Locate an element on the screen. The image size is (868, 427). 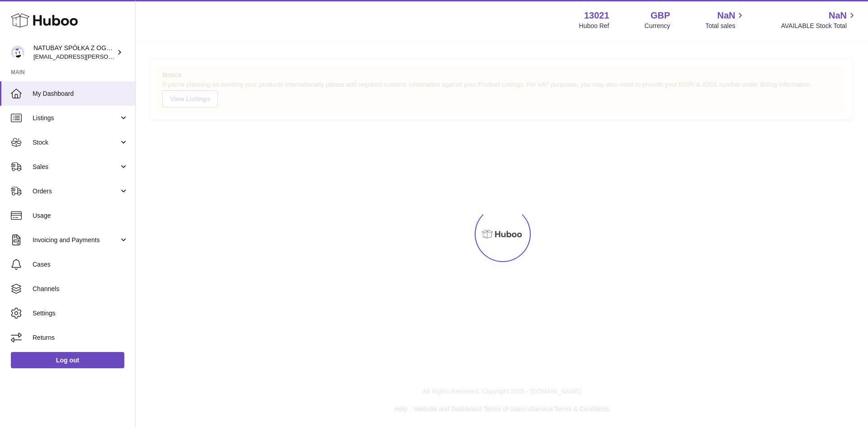
a: NaN Total sales is located at coordinates (726, 20).